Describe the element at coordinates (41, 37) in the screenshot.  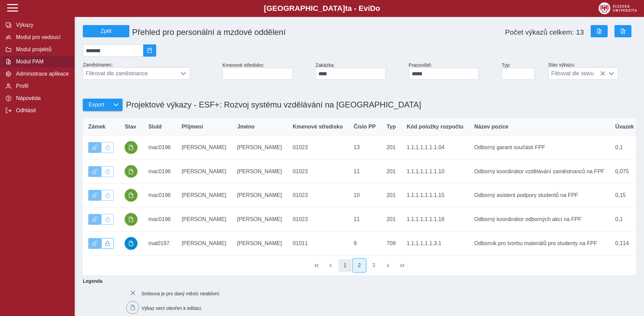
I see `span: Modul pro vedoucí` at that location.